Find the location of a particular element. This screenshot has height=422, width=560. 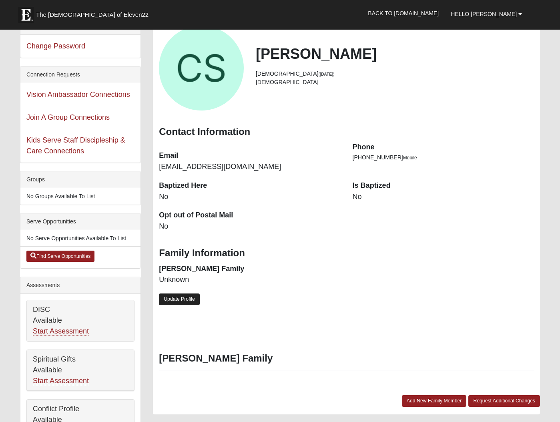

dt: Phone is located at coordinates (443, 147).